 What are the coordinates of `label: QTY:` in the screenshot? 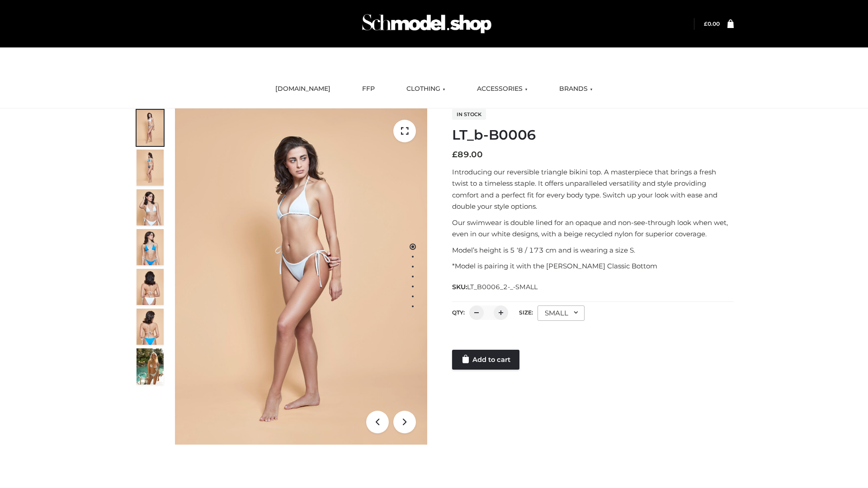 It's located at (459, 312).